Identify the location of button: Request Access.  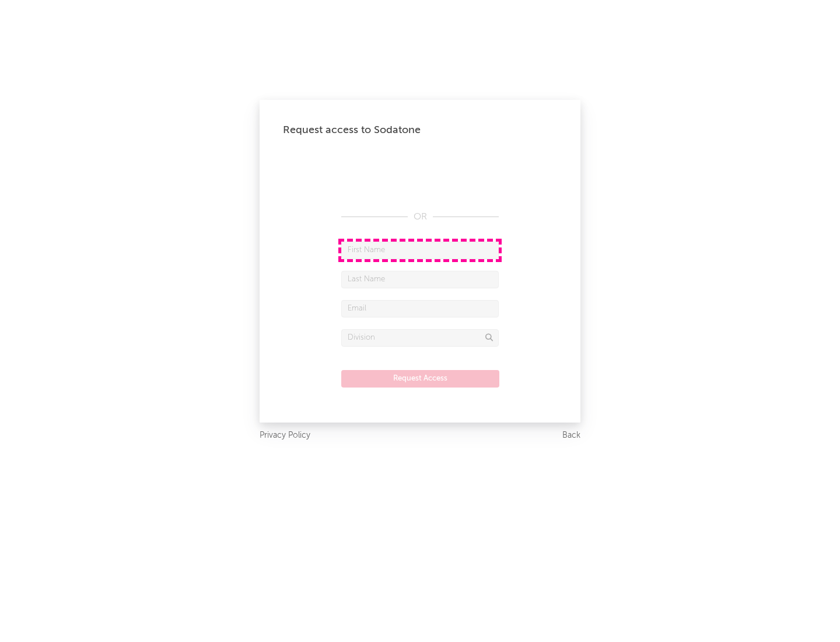
(420, 379).